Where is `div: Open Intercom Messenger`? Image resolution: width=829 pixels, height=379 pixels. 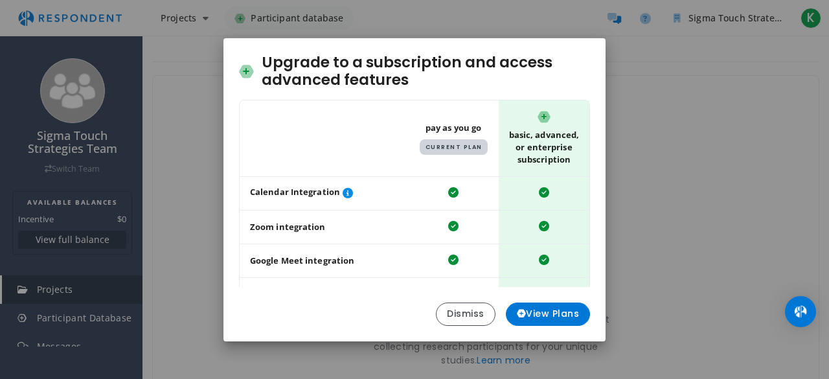 div: Open Intercom Messenger is located at coordinates (800, 311).